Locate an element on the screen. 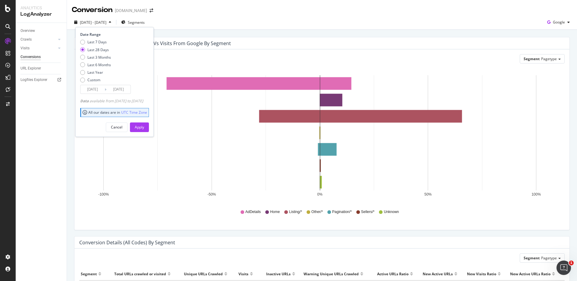  div: Segment is located at coordinates (89, 274).